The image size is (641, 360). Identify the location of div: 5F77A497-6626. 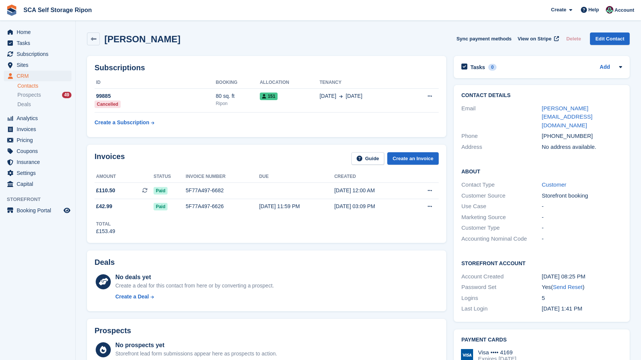
(222, 206).